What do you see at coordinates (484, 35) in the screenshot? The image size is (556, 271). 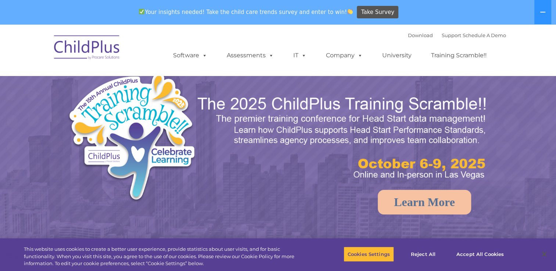 I see `a: Schedule A Demo` at bounding box center [484, 35].